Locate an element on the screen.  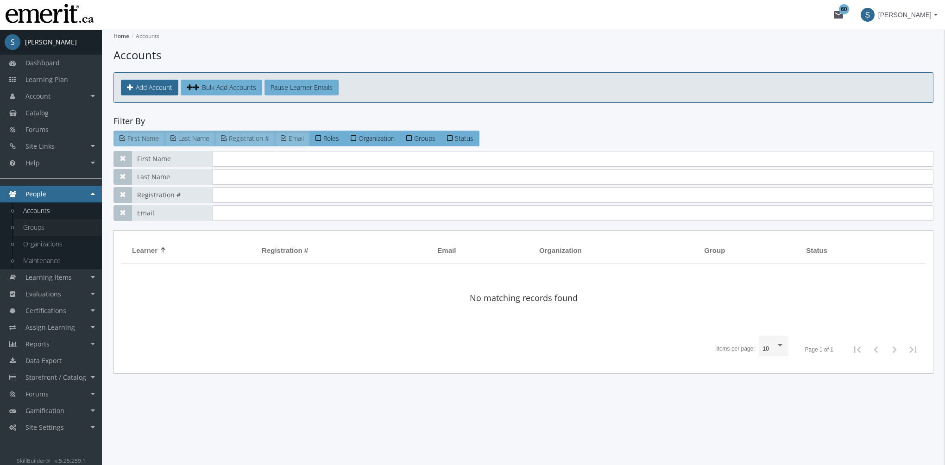
span: Learner is located at coordinates (145, 250).